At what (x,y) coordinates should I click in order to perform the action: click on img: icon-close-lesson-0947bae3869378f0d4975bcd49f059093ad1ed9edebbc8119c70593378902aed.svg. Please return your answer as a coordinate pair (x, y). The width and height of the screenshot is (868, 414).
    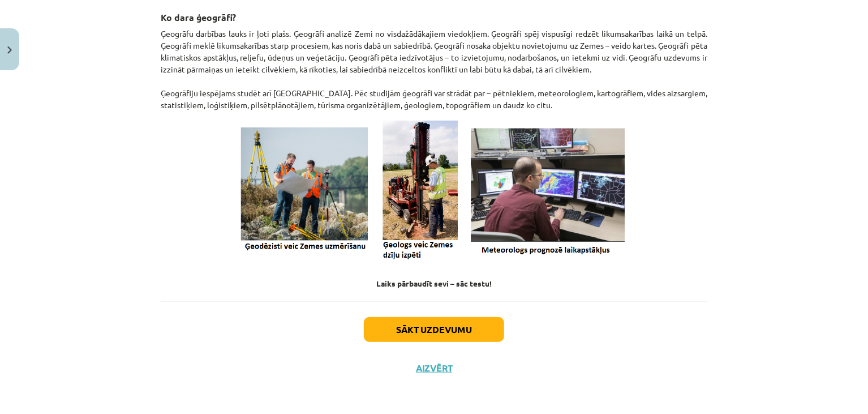
    Looking at the image, I should click on (10, 50).